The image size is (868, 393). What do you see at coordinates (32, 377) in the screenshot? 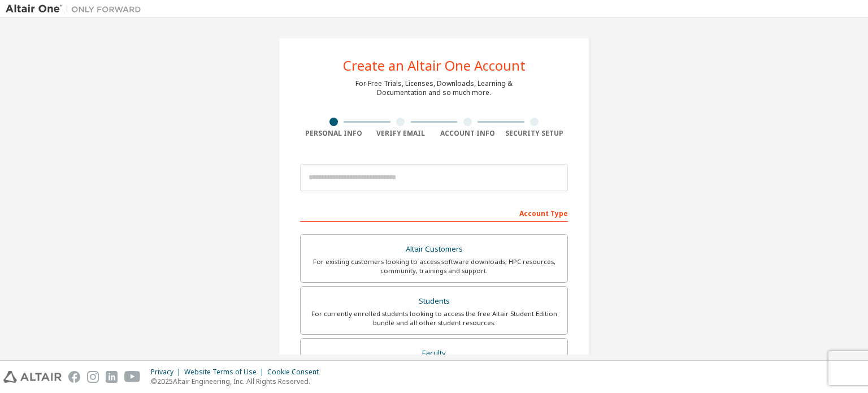
I see `img: altair_logo.svg` at bounding box center [32, 377].